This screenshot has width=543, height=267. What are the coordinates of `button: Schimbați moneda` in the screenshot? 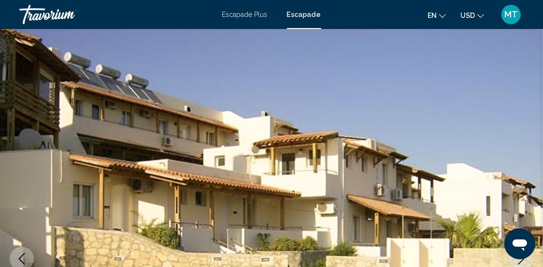 It's located at (472, 15).